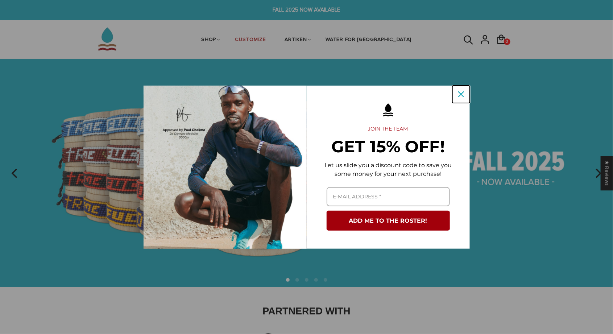 The image size is (613, 334). What do you see at coordinates (461, 94) in the screenshot?
I see `button: Close` at bounding box center [461, 94].